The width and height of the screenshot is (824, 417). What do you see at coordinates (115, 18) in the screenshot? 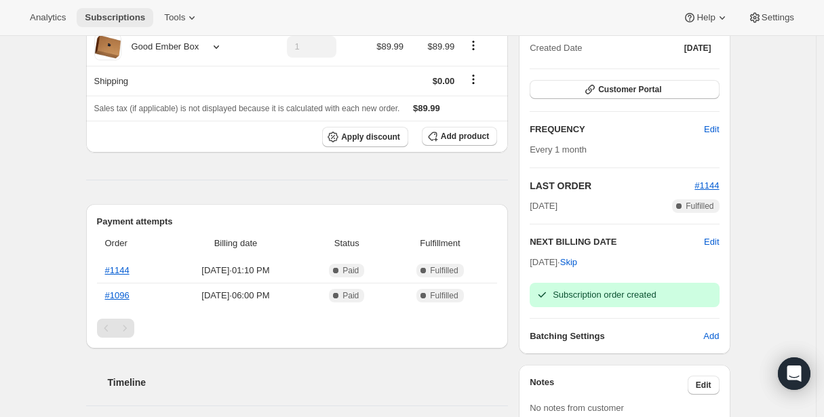
I see `button: Subscriptions` at bounding box center [115, 18].